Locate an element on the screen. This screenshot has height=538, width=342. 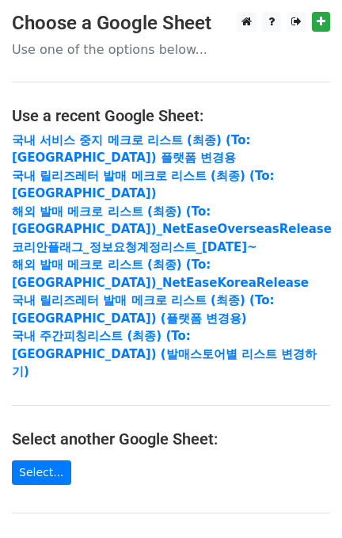
p: Use one of the options below... is located at coordinates (171, 49).